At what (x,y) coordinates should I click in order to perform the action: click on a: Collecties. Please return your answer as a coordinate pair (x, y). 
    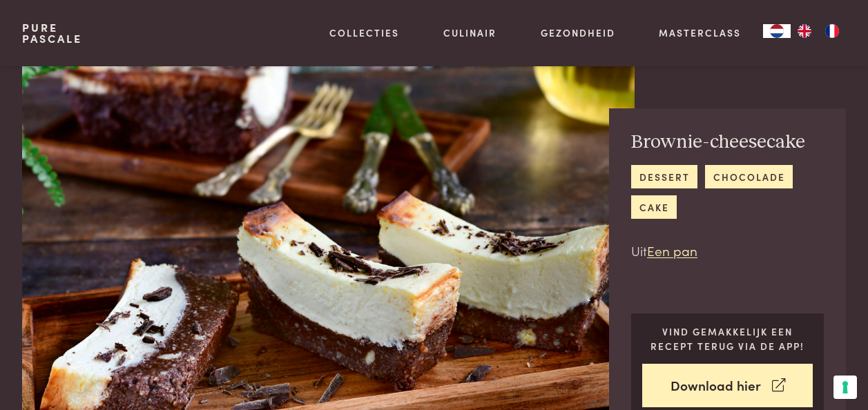
    Looking at the image, I should click on (364, 33).